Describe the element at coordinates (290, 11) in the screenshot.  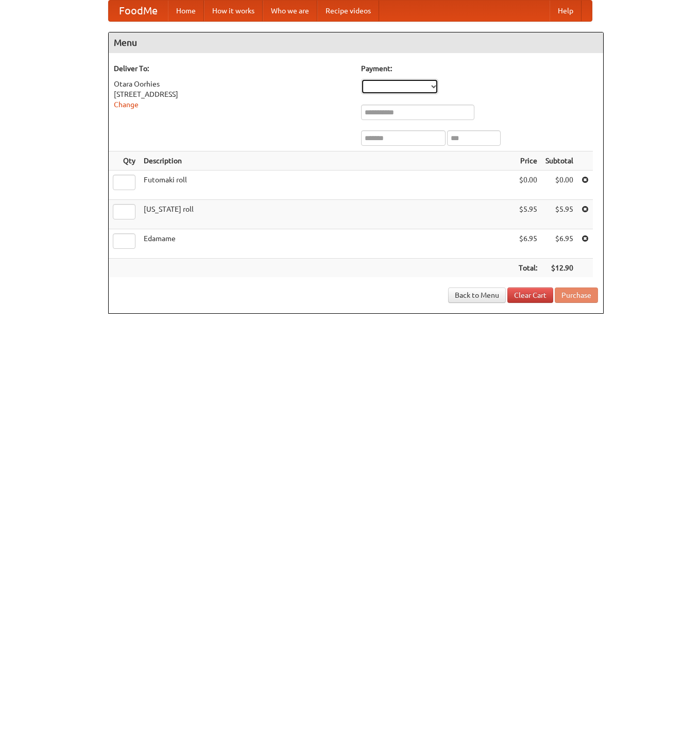
I see `a: Who we are` at that location.